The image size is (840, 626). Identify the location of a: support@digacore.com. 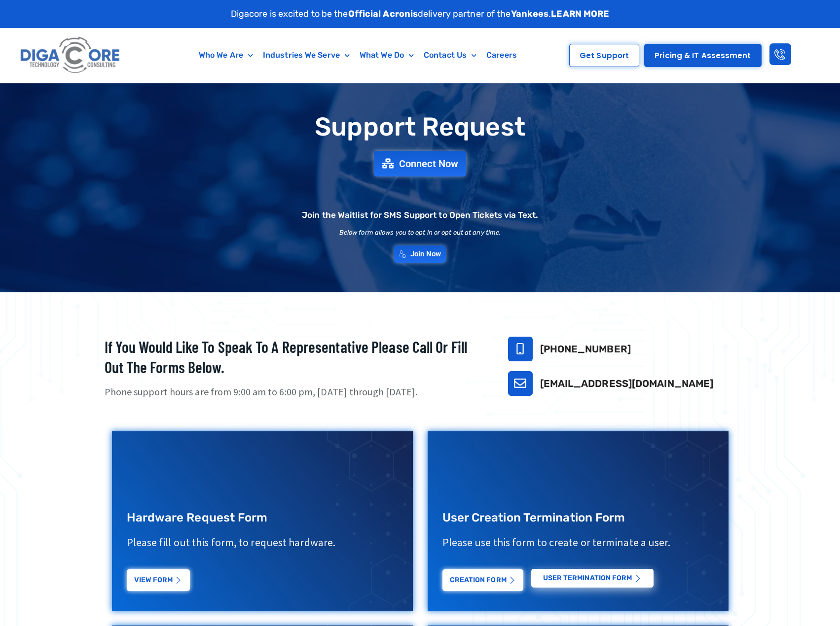
(520, 384).